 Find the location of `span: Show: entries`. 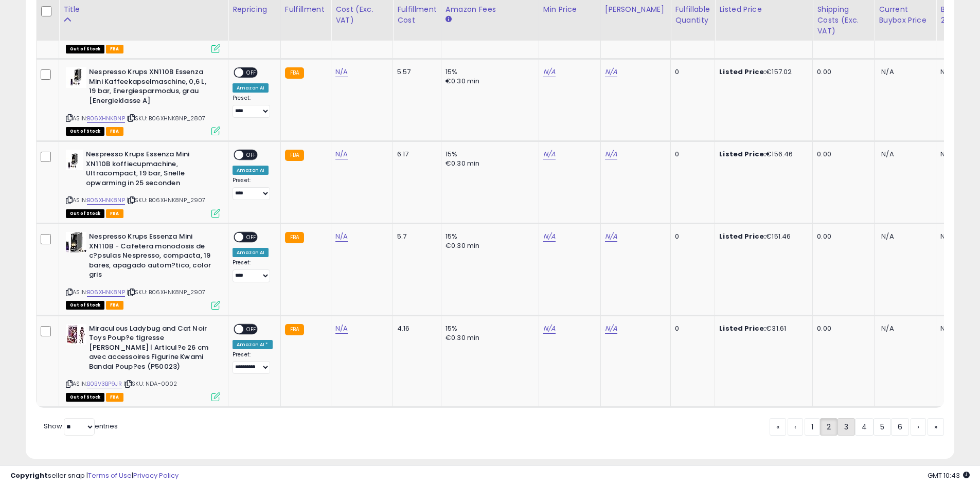

span: Show: entries is located at coordinates (81, 426).